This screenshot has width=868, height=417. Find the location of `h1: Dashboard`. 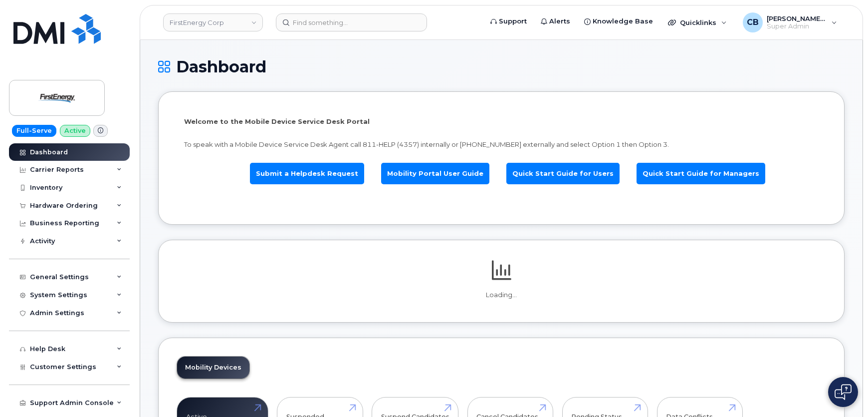

h1: Dashboard is located at coordinates (501, 66).